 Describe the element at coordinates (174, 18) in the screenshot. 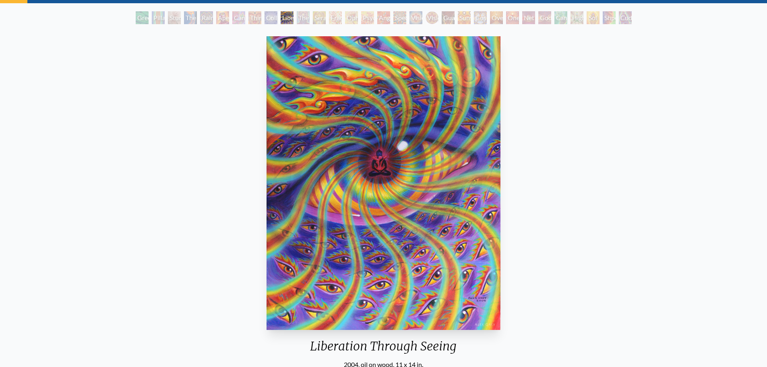

I see `div: Study for the Great Turn` at that location.